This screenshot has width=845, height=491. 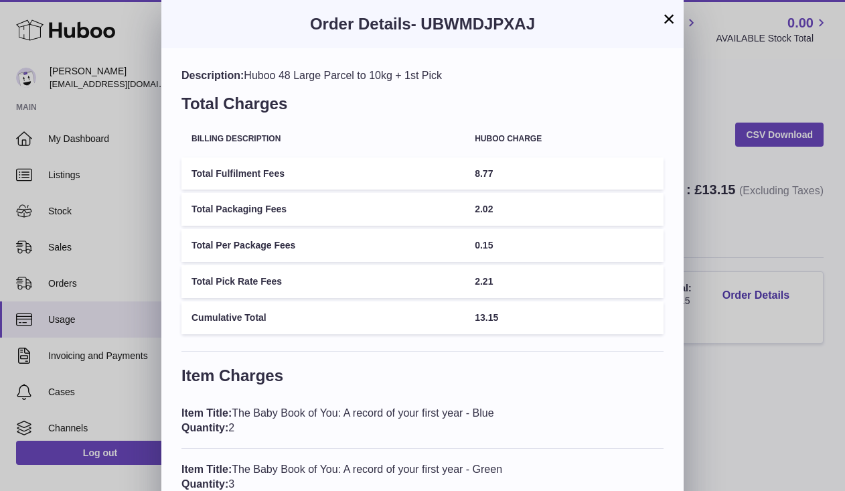 I want to click on span: - UBWMDJPXAJ, so click(x=473, y=23).